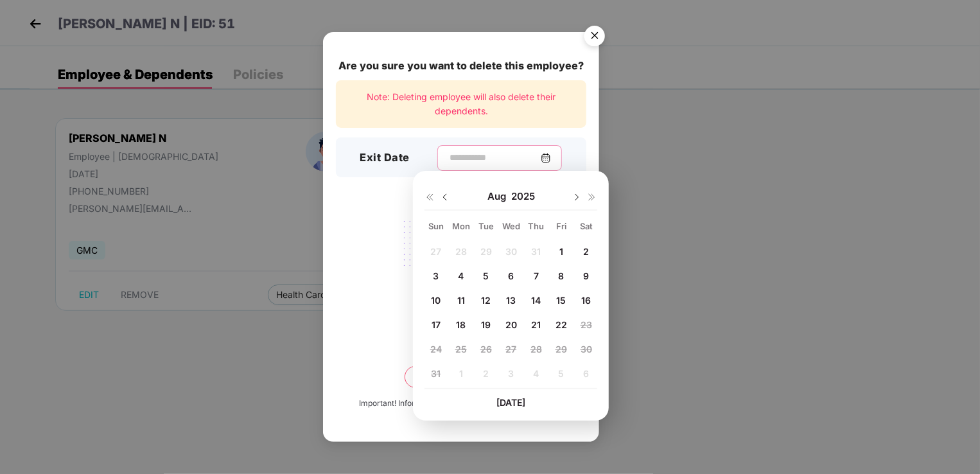  What do you see at coordinates (561, 251) in the screenshot?
I see `span: 1` at bounding box center [561, 251].